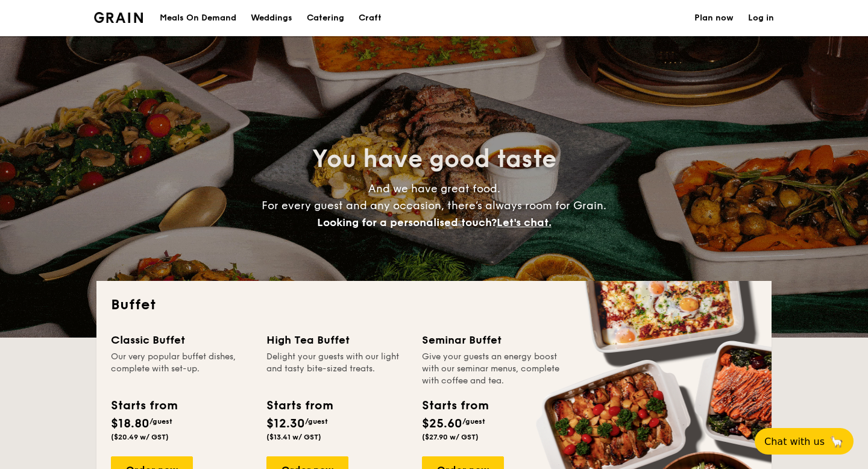  I want to click on div: Seminar Buffet, so click(492, 340).